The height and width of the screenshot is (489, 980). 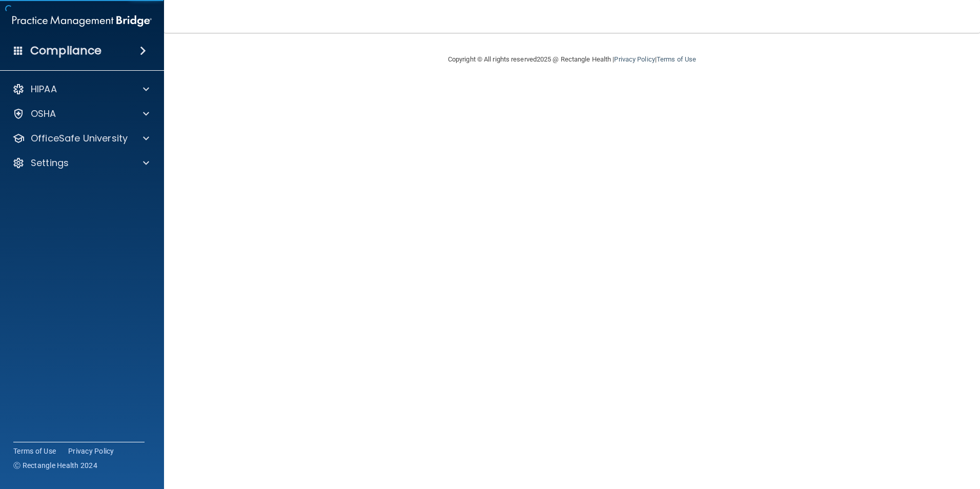 I want to click on a: HIPAA, so click(x=81, y=89).